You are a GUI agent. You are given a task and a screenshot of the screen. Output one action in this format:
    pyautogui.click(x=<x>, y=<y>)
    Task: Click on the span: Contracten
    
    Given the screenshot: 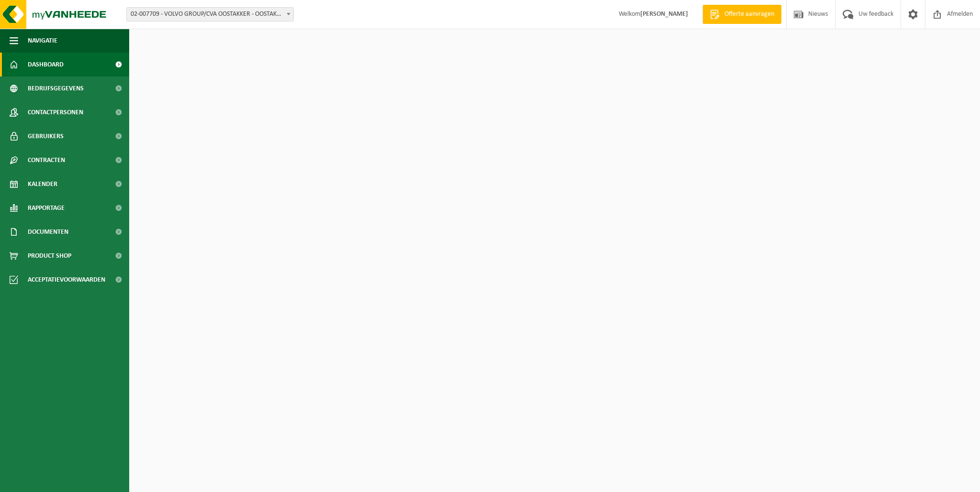 What is the action you would take?
    pyautogui.click(x=47, y=160)
    